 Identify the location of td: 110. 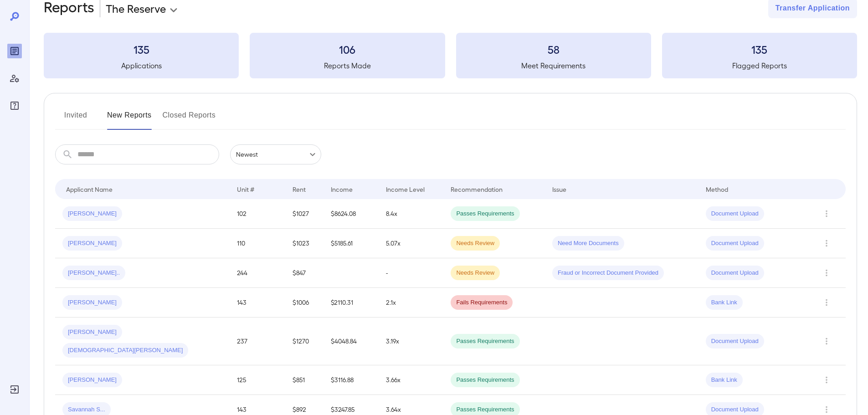
(257, 243).